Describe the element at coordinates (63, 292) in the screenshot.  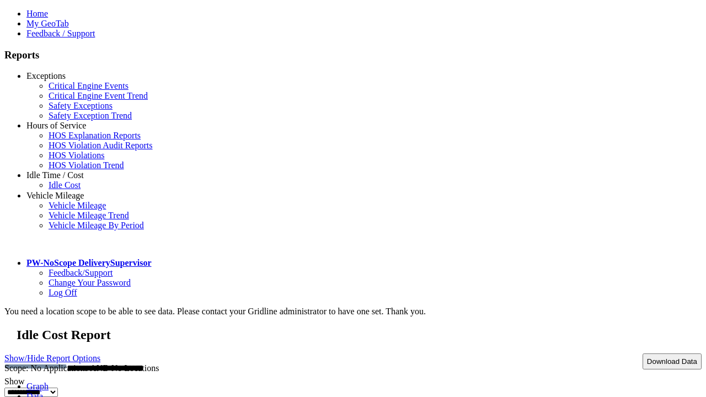
I see `a: Log Off` at that location.